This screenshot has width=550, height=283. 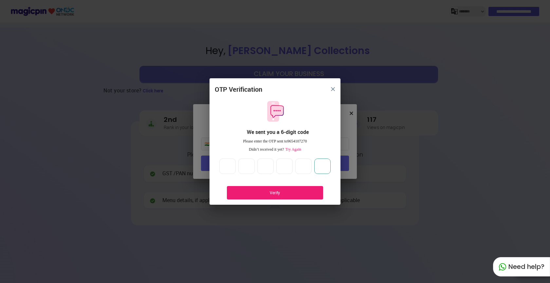 I want to click on div: We sent you a 6-digit code, so click(x=278, y=132).